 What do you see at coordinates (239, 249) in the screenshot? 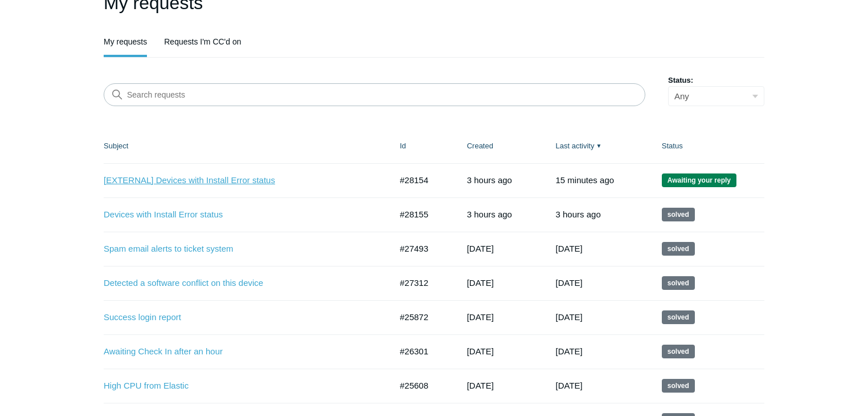
I see `a: Spam email alerts to ticket system` at bounding box center [239, 249].